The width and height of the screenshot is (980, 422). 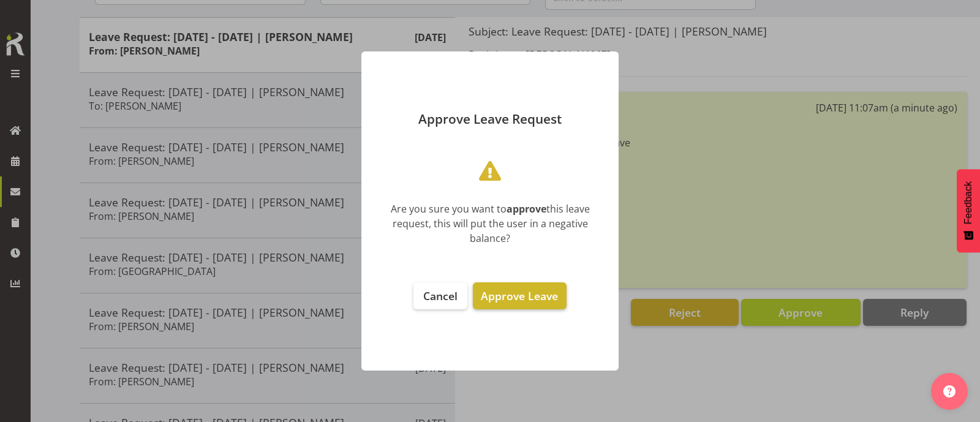 I want to click on button: Feedback - Show survey, so click(x=968, y=210).